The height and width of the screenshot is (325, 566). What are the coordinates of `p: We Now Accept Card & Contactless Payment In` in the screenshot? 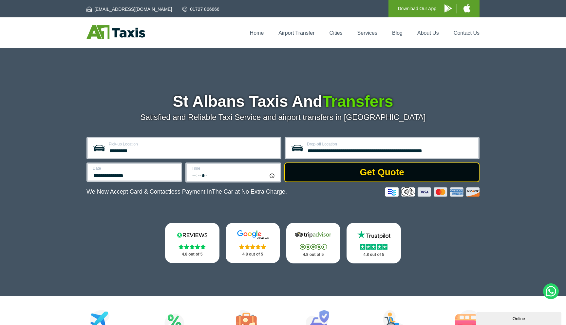 It's located at (187, 192).